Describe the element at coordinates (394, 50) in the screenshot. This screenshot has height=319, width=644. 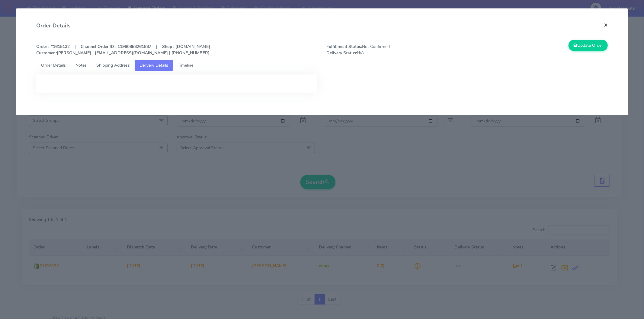
I see `span: Not Confirmed N/A` at that location.